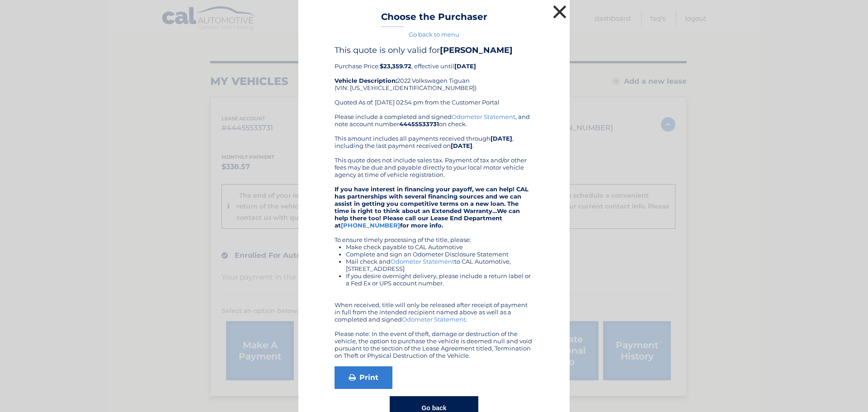 This screenshot has height=412, width=868. What do you see at coordinates (434, 19) in the screenshot?
I see `h3: Choose the Purchaser` at bounding box center [434, 19].